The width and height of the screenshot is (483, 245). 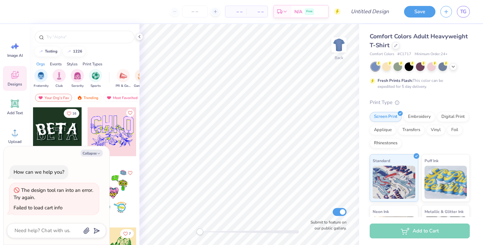 What do you see at coordinates (381, 160) in the screenshot?
I see `span: Standard` at bounding box center [381, 160].